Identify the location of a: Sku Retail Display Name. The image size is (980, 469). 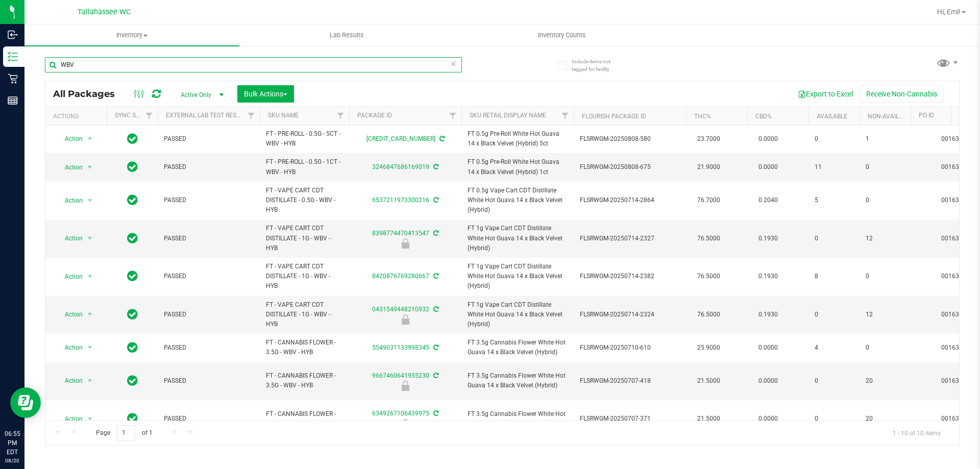
(508, 116).